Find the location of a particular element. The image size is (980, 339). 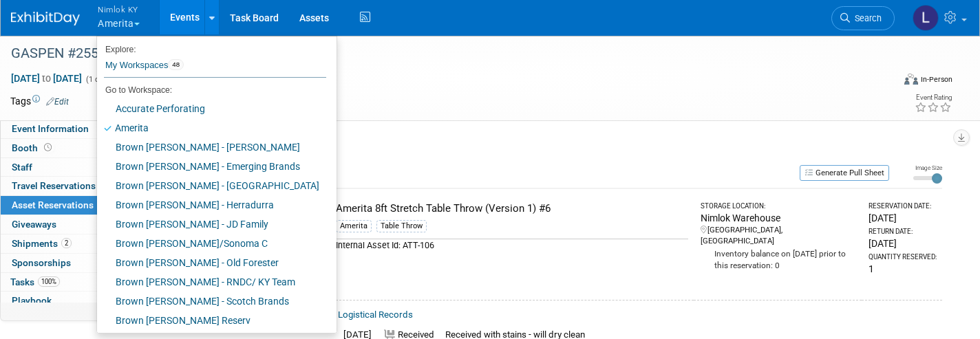

span: Asset Reservations is located at coordinates (59, 205).